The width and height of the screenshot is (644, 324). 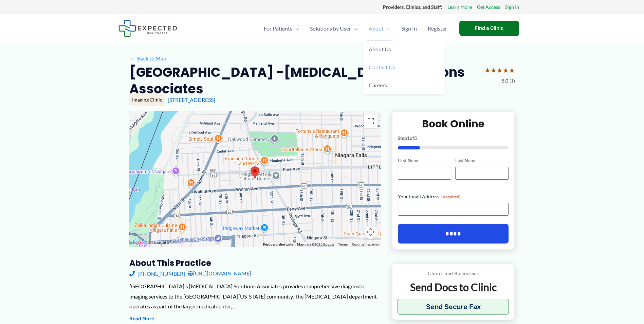 I want to click on a: Open this area in Google Maps (opens a new window), so click(x=143, y=242).